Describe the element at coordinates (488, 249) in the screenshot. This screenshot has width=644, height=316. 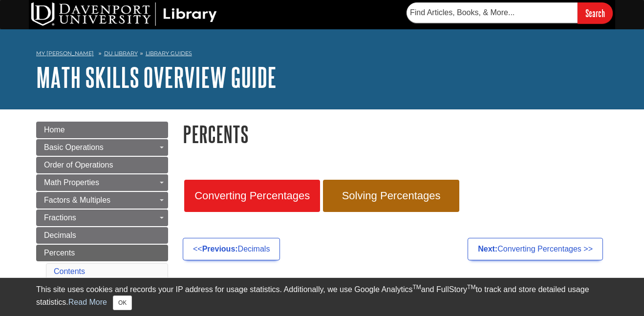
I see `strong: Next:` at that location.